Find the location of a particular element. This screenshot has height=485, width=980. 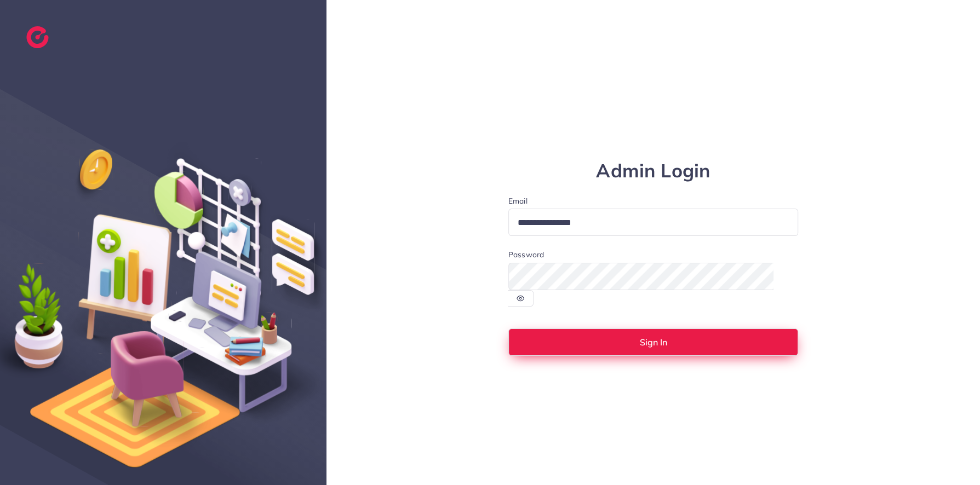

h1: Admin Login is located at coordinates (653, 171).